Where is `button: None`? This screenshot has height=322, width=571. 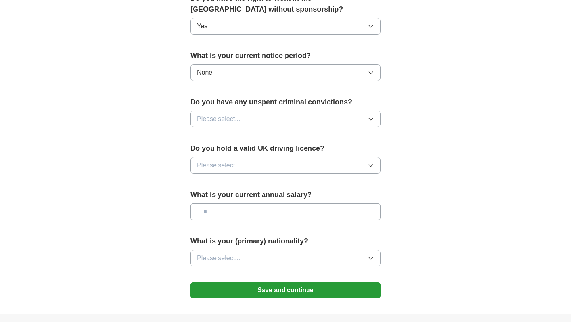 button: None is located at coordinates (286, 73).